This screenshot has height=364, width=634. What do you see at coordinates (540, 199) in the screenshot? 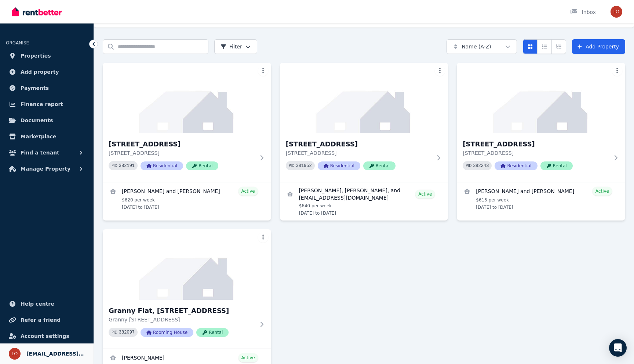
I see `a: View details for Srinivas Reddi and Arjuna Rajya Nagalakshmi Reddi` at bounding box center [540, 199].